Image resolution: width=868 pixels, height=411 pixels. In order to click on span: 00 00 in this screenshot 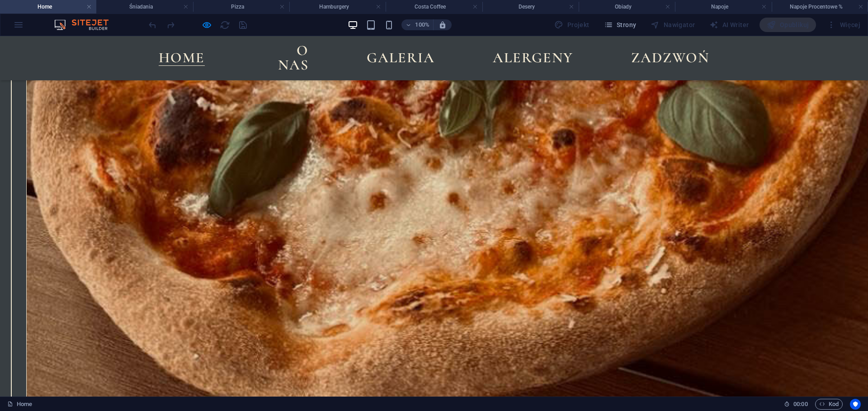, I will do `click(800, 404)`.